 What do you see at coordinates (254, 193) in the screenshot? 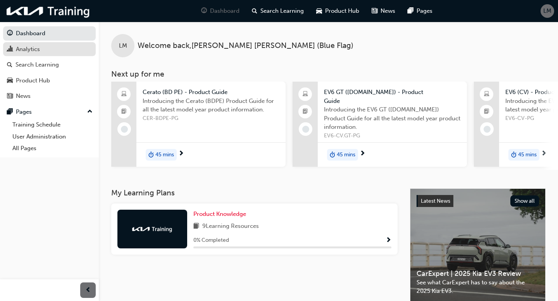
I see `h3: My Learning Plans` at bounding box center [254, 193].